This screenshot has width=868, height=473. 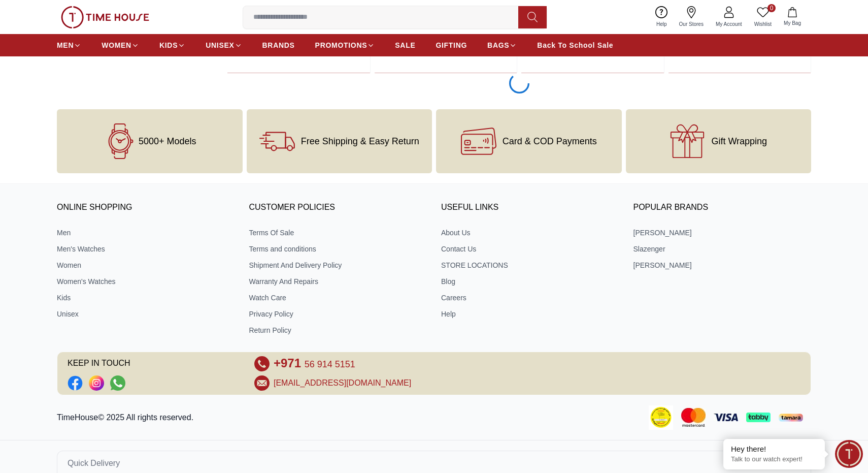 I want to click on span: My Bag, so click(x=793, y=23).